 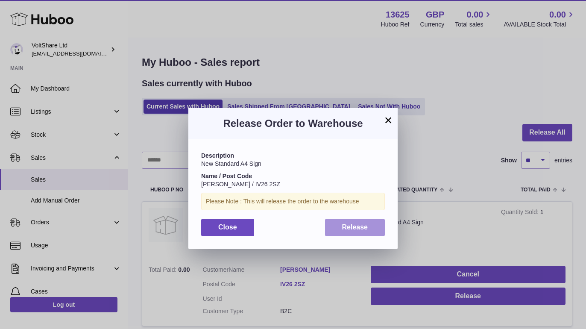 I want to click on strong: Name / Post Code, so click(x=226, y=176).